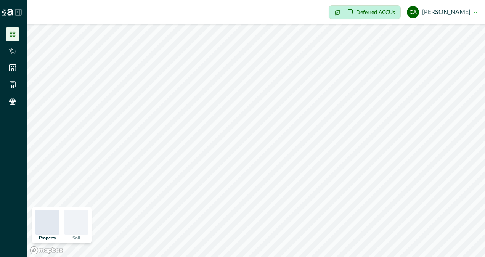 This screenshot has width=485, height=257. Describe the element at coordinates (47, 250) in the screenshot. I see `a: Mapbox logo` at that location.